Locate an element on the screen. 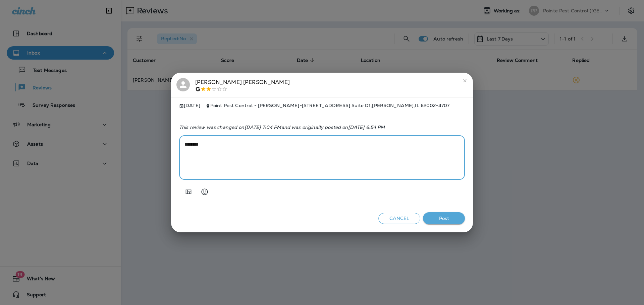  button: Select an emoji is located at coordinates (205, 192).